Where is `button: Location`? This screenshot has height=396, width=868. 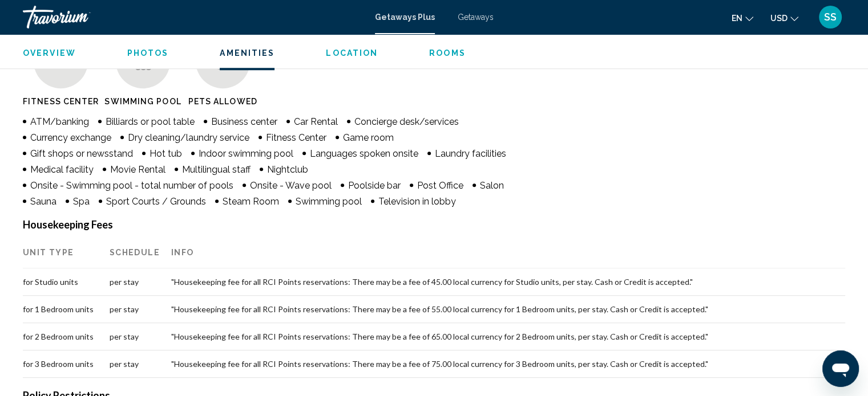
button: Location is located at coordinates (351, 53).